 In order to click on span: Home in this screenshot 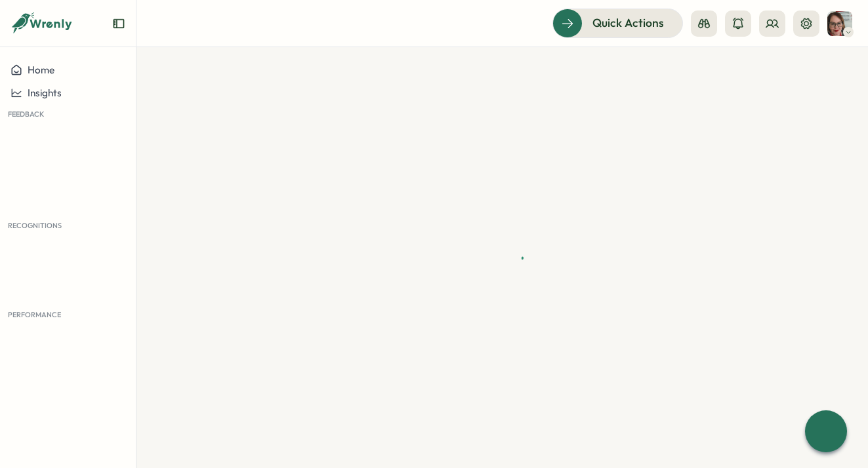, I will do `click(40, 70)`.